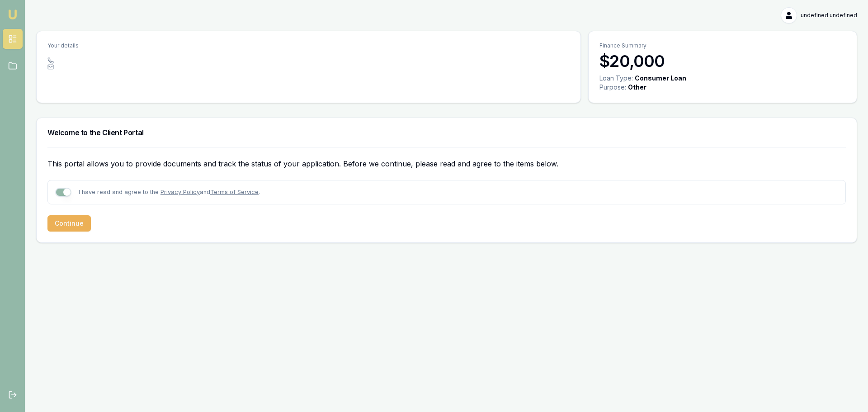 The height and width of the screenshot is (412, 868). What do you see at coordinates (180, 192) in the screenshot?
I see `a: Privacy Policy` at bounding box center [180, 192].